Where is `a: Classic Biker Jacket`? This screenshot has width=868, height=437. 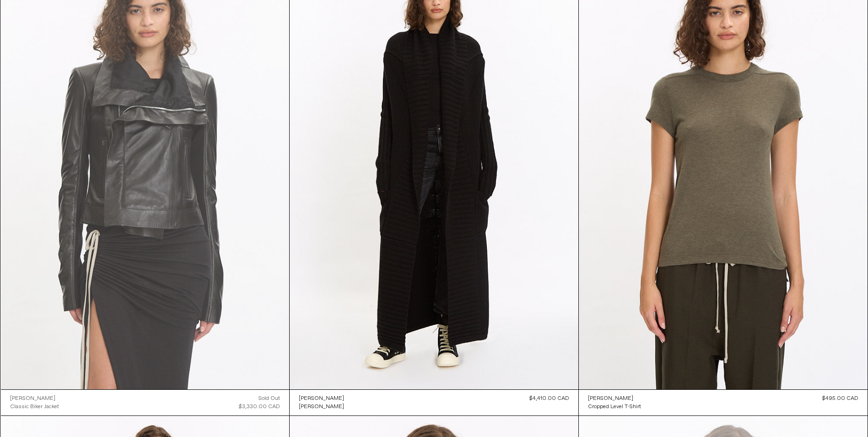 a: Classic Biker Jacket is located at coordinates (35, 406).